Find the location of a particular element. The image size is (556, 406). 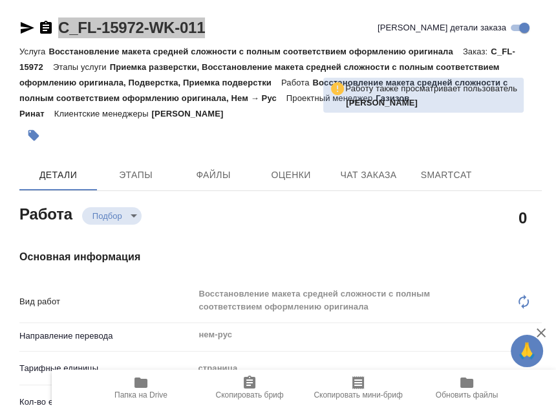

p: Услуга is located at coordinates (34, 51).